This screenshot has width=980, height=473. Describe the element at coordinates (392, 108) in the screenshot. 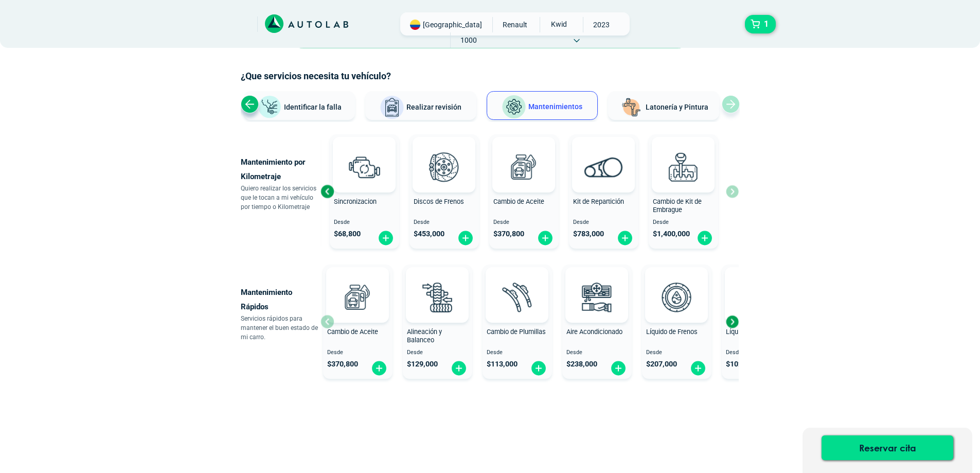

I see `img: Realizar revisión` at that location.